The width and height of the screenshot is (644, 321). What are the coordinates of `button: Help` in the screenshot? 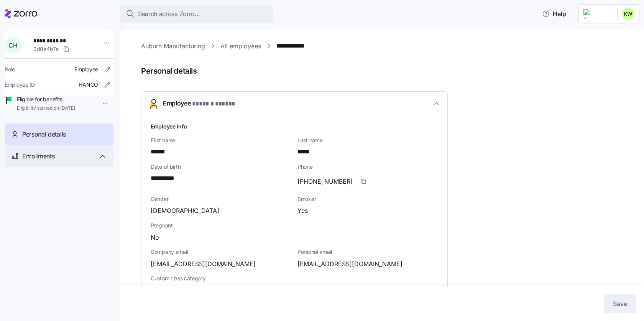 It's located at (554, 14).